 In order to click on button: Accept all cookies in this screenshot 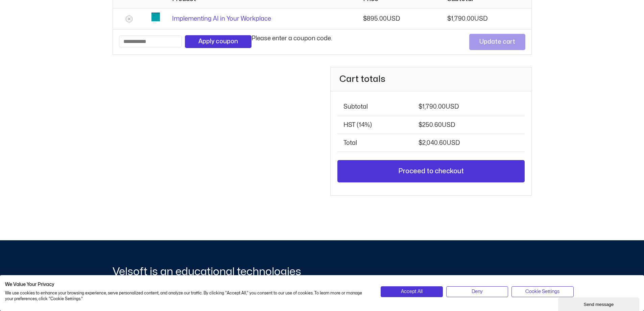, I will do `click(411, 292)`.